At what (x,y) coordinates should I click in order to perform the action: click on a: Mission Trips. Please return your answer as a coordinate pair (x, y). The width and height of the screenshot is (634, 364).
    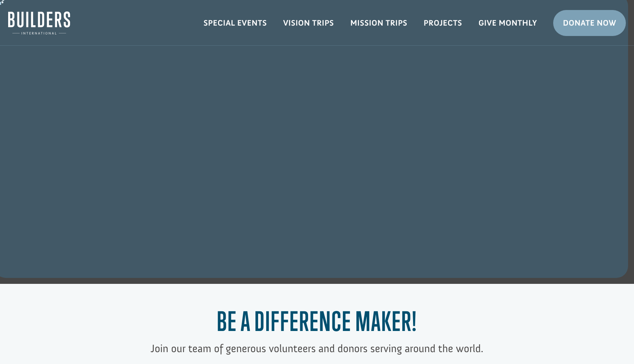
    Looking at the image, I should click on (379, 23).